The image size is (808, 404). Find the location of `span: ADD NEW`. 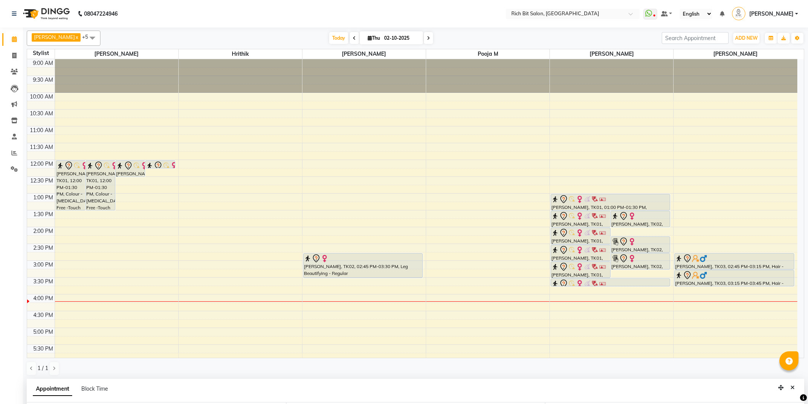

span: ADD NEW is located at coordinates (746, 38).